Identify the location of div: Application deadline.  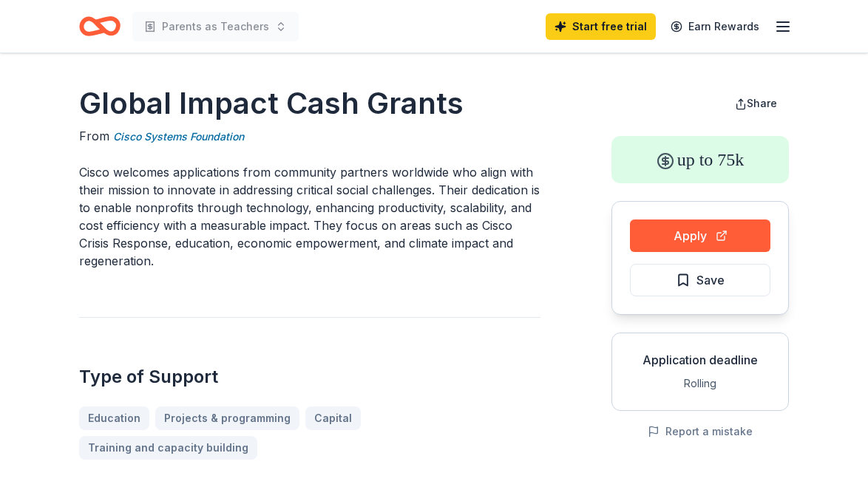
(700, 360).